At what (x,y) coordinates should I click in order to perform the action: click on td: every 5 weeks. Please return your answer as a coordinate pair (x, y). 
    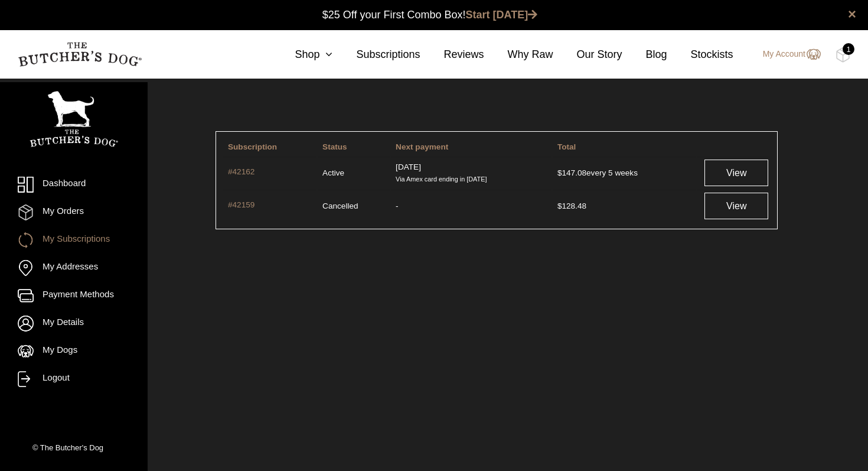
    Looking at the image, I should click on (624, 172).